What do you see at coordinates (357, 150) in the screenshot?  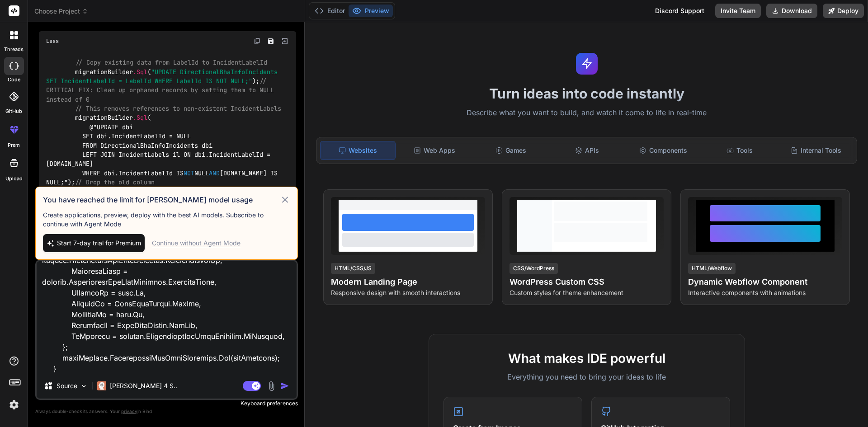 I see `div: Websites` at bounding box center [357, 150].